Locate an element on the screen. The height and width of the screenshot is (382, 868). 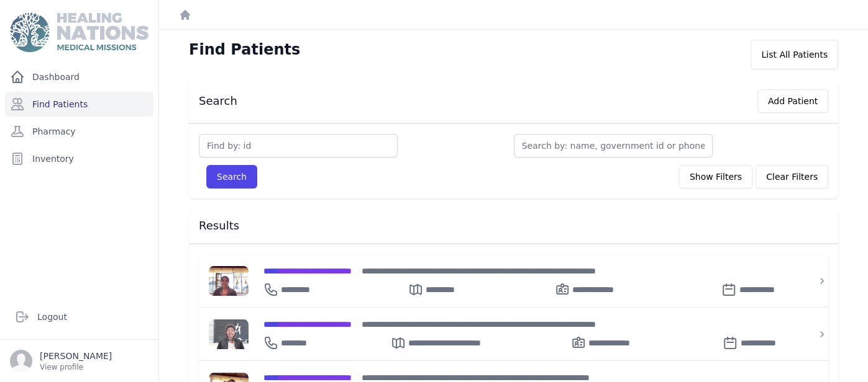
img: DwUN6PJcCobjAAAAJXRFWHRkYXRlOmNyZWF0ZQAyMDIzLTEyLTE5VDIwOjEyOjEwKzAwOjAwllX4VgAAACV0RVh0ZGF0ZTptb... is located at coordinates (229, 281).